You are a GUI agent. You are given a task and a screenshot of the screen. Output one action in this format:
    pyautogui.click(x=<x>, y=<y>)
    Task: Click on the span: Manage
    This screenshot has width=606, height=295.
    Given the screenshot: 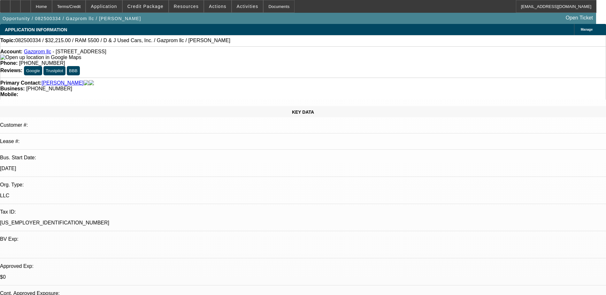 What is the action you would take?
    pyautogui.click(x=587, y=29)
    